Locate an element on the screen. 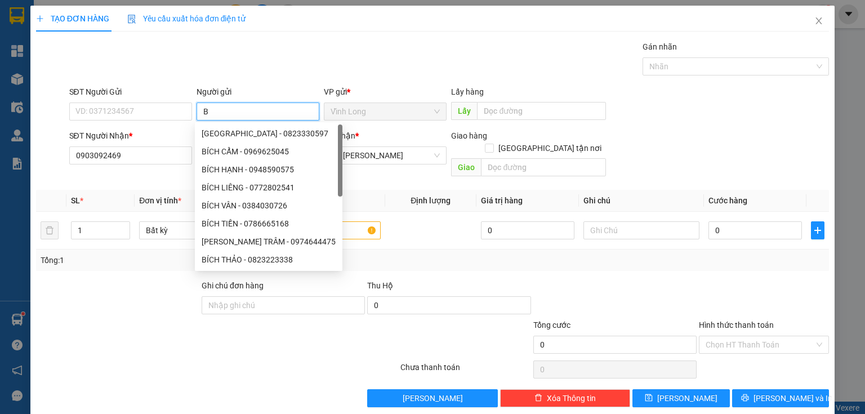 The height and width of the screenshot is (414, 865). label: Ghi chú đơn hàng is located at coordinates (233, 286).